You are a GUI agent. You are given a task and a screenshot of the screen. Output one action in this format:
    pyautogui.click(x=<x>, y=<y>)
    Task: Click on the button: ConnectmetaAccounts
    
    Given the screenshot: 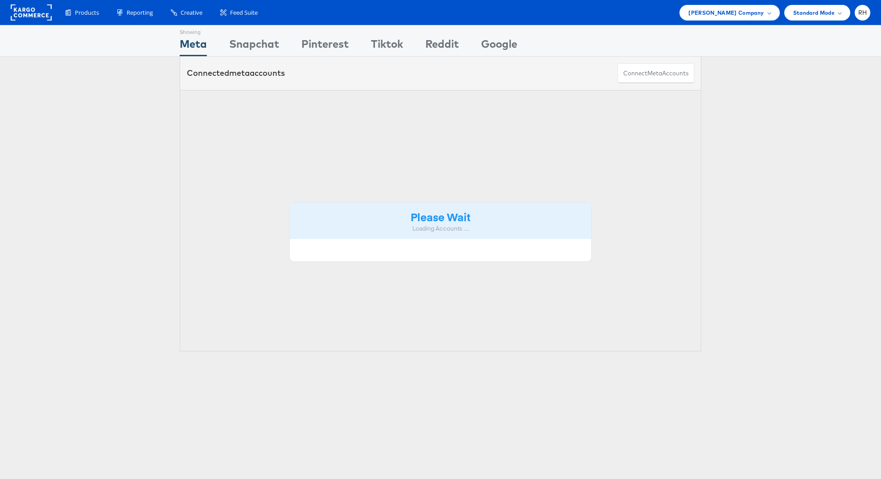 What is the action you would take?
    pyautogui.click(x=656, y=73)
    